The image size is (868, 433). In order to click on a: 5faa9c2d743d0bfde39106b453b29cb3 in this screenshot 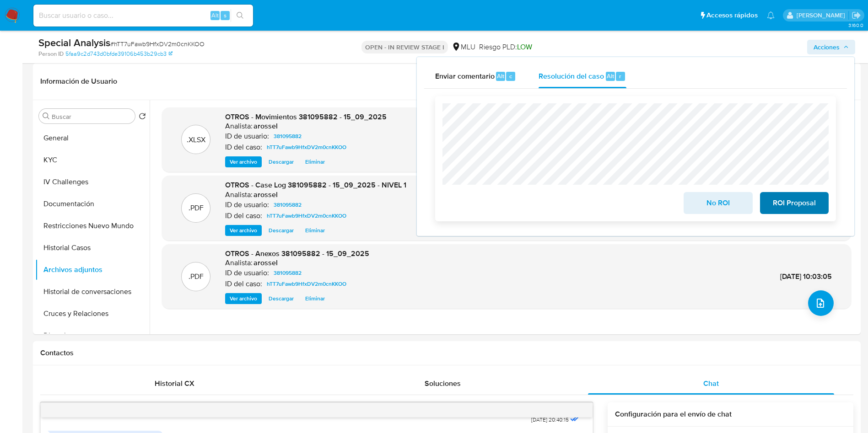, I will do `click(119, 54)`.